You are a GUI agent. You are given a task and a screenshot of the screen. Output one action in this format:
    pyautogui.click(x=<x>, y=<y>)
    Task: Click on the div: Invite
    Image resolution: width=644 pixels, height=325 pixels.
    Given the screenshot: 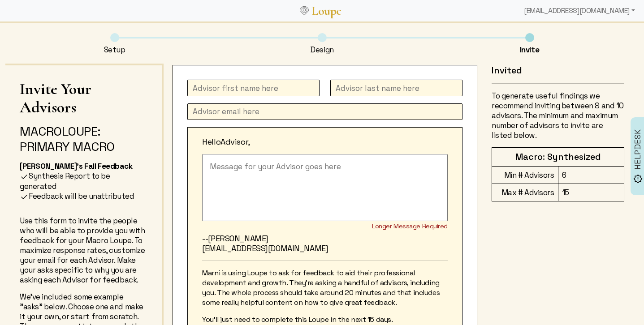 What is the action you would take?
    pyautogui.click(x=529, y=50)
    